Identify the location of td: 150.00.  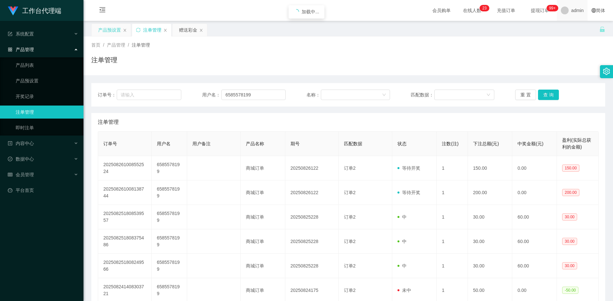
(490, 168).